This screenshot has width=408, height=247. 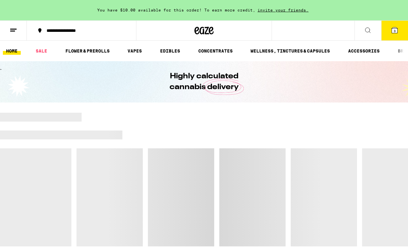 What do you see at coordinates (170, 51) in the screenshot?
I see `a: EDIBLES` at bounding box center [170, 51].